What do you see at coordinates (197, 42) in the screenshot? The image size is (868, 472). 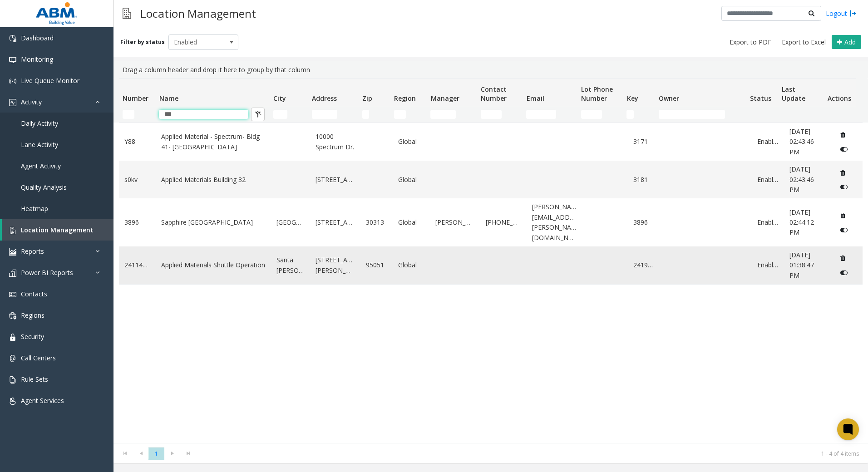 I see `span: Enabled` at bounding box center [197, 42].